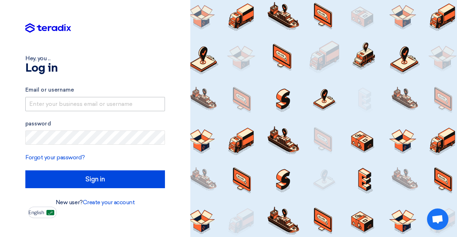 The width and height of the screenshot is (457, 237). I want to click on font: password, so click(38, 124).